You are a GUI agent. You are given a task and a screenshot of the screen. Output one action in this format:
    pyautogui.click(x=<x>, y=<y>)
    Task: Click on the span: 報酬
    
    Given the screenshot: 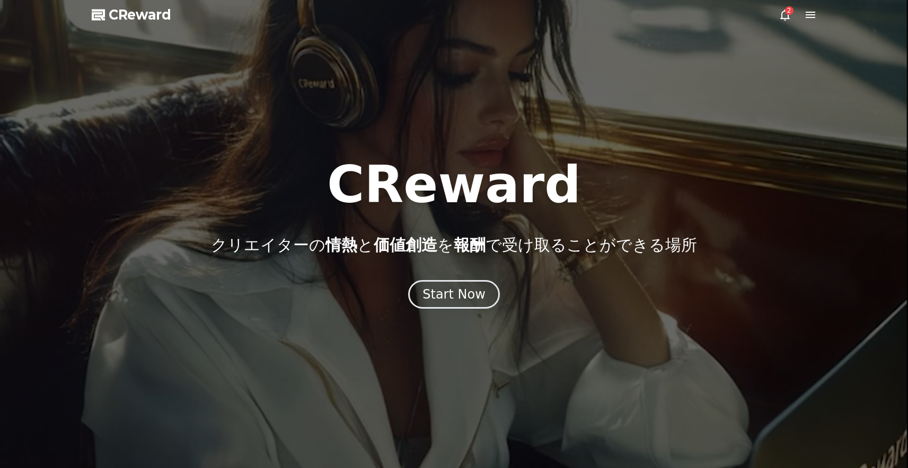 What is the action you would take?
    pyautogui.click(x=470, y=245)
    